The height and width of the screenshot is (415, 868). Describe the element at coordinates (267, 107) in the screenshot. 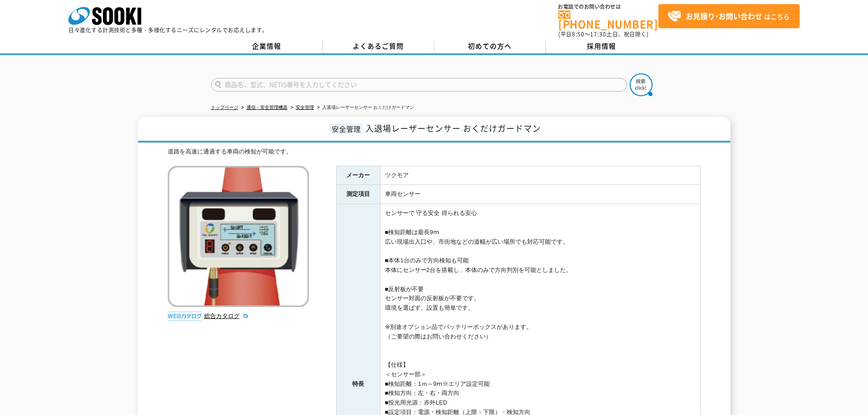

I see `a: 通信・安全管理機器` at that location.